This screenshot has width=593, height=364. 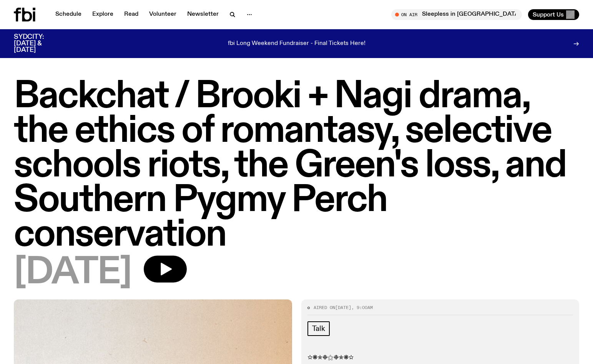 What do you see at coordinates (203, 15) in the screenshot?
I see `a: Newsletter` at bounding box center [203, 15].